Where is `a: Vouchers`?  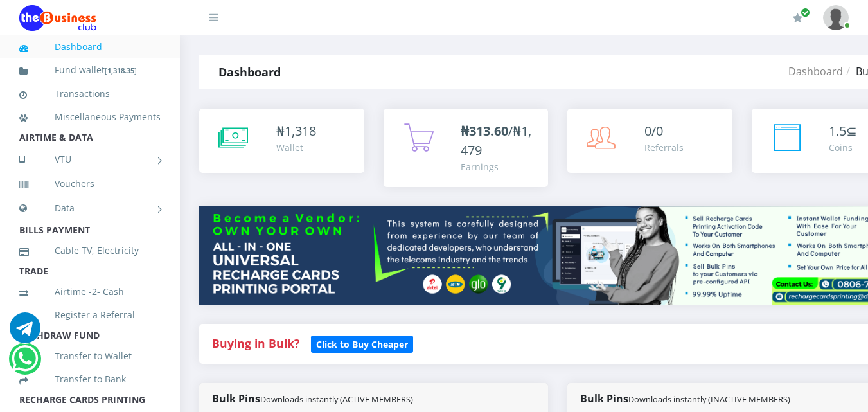
a: Vouchers is located at coordinates (90, 184).